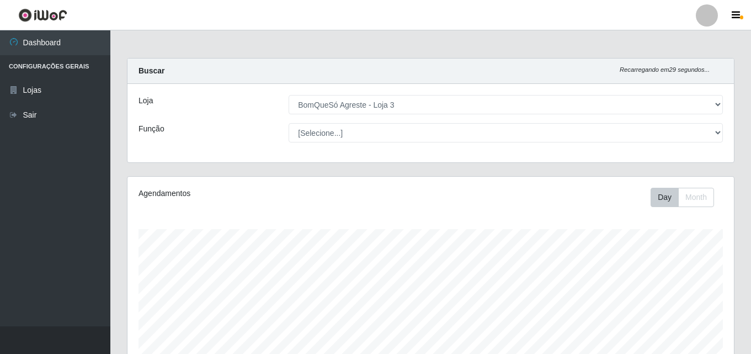 Image resolution: width=751 pixels, height=354 pixels. Describe the element at coordinates (696, 197) in the screenshot. I see `button: Month` at that location.